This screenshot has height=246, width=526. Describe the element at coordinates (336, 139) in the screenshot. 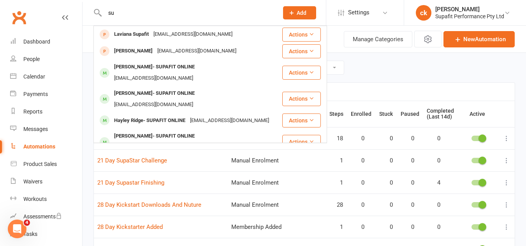

I see `span: 18` at that location.